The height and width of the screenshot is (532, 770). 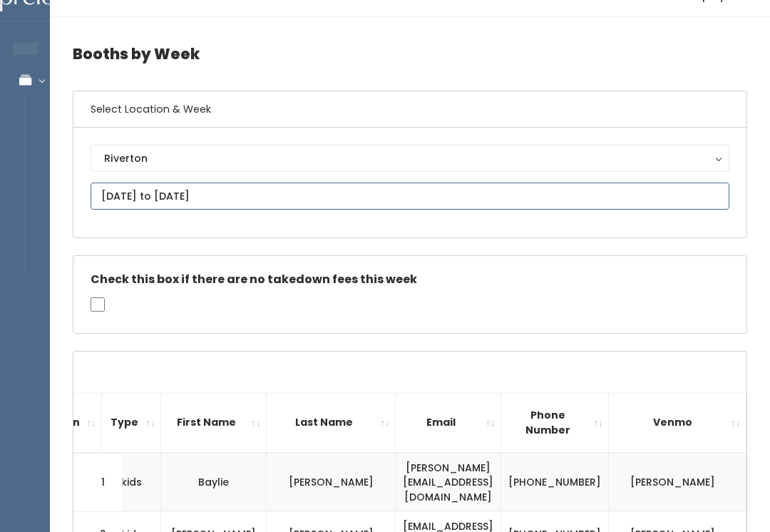 I want to click on th: Email: activate to sort column ascending, so click(x=448, y=422).